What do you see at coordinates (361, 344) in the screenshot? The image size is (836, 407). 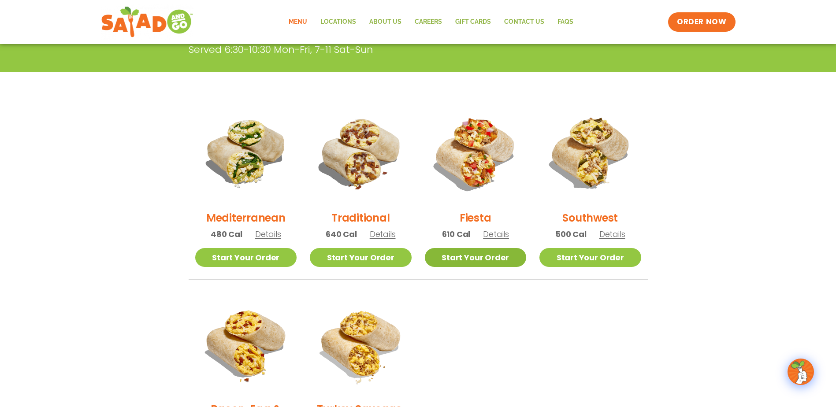 I see `img: Product photo for Turkey Sausage, Egg & Cheese` at bounding box center [361, 344].